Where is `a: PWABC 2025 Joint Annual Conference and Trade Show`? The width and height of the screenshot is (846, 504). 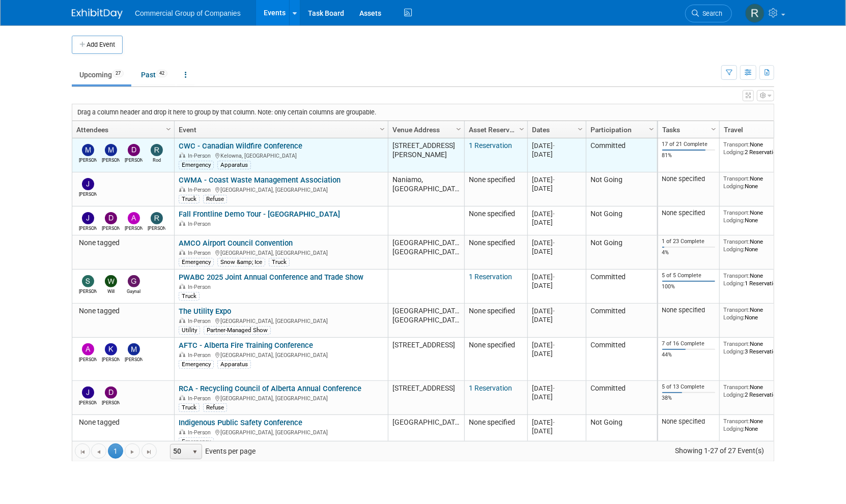
a: PWABC 2025 Joint Annual Conference and Trade Show is located at coordinates (271, 277).